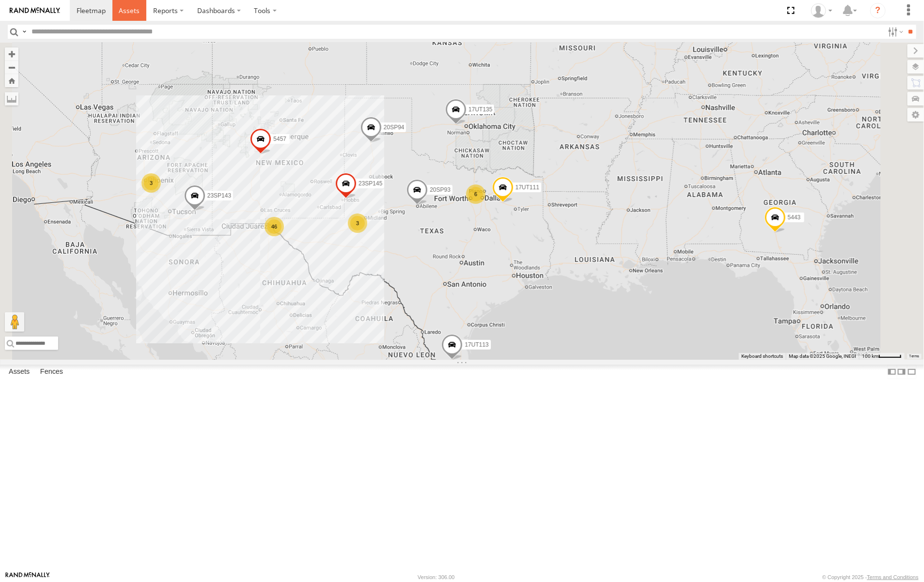 The height and width of the screenshot is (582, 924). What do you see at coordinates (476, 194) in the screenshot?
I see `div: 6` at bounding box center [476, 194].